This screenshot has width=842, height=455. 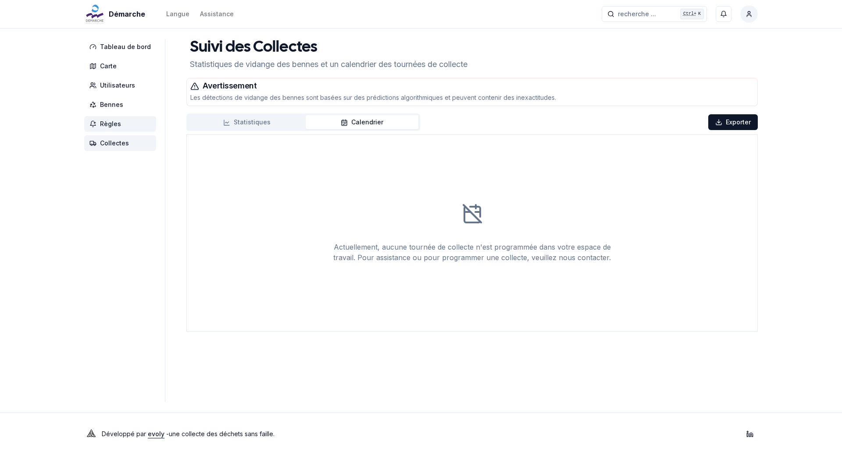 What do you see at coordinates (122, 66) in the screenshot?
I see `a: Carte` at bounding box center [122, 66].